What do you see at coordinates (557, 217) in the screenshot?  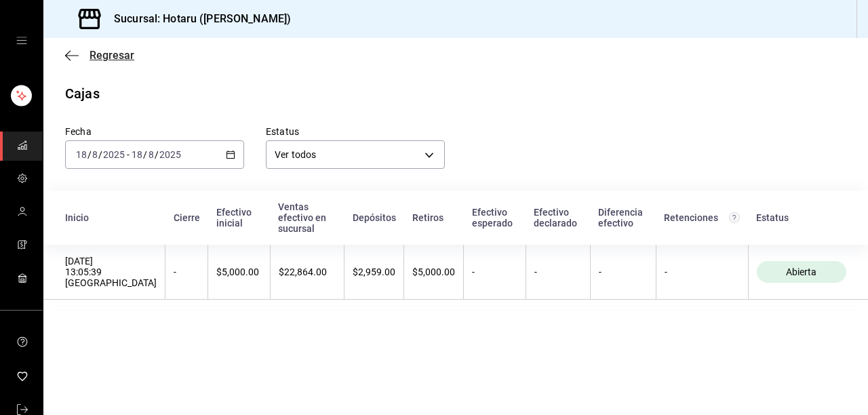 I see `div: Efectivo declarado` at bounding box center [557, 217].